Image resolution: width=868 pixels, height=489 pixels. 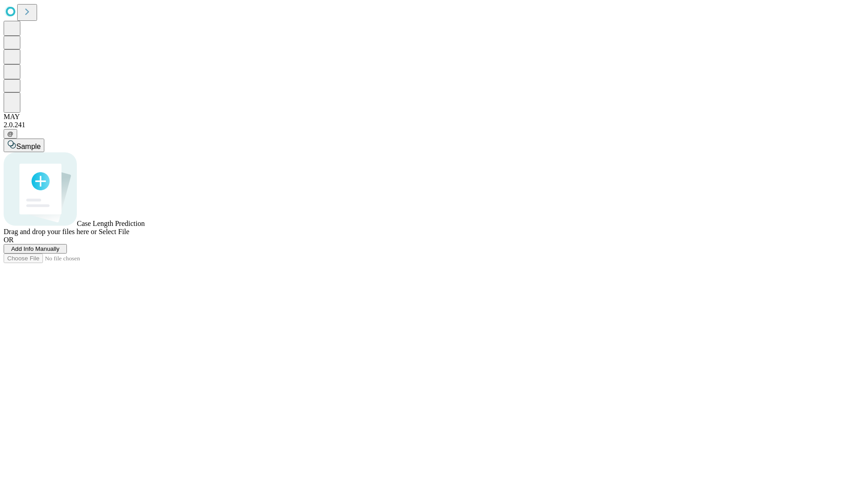 What do you see at coordinates (35, 249) in the screenshot?
I see `button: Add Info Manually` at bounding box center [35, 249].